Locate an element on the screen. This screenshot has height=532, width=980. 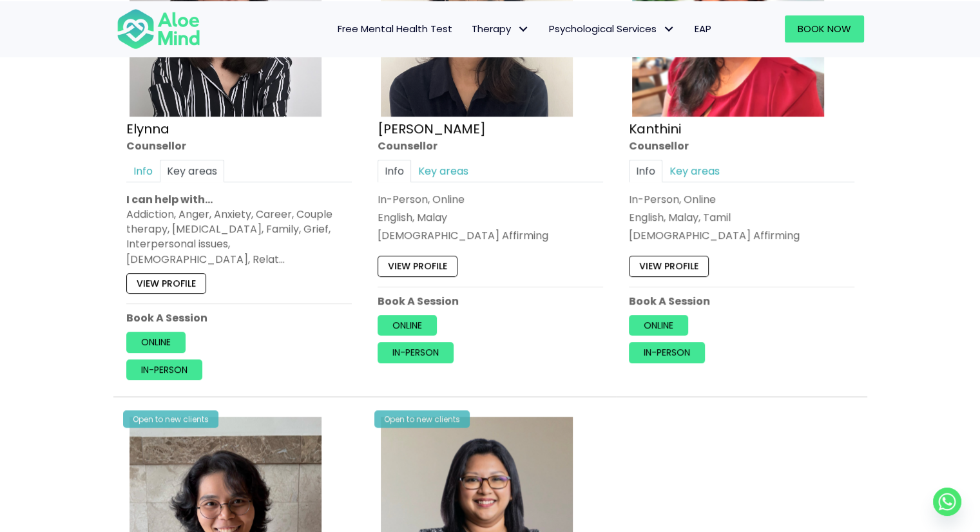
nav: Menu is located at coordinates (469, 29).